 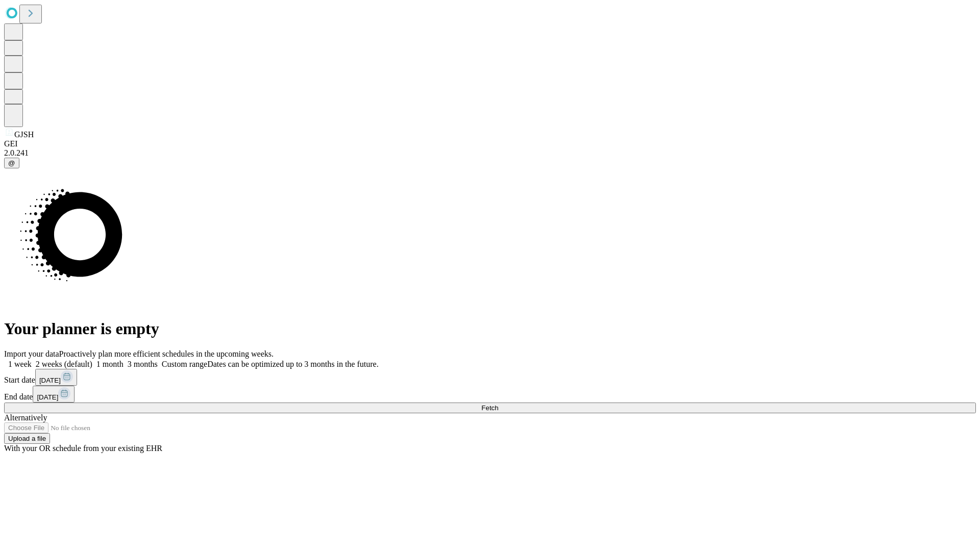 I want to click on span: Fetch, so click(x=489, y=408).